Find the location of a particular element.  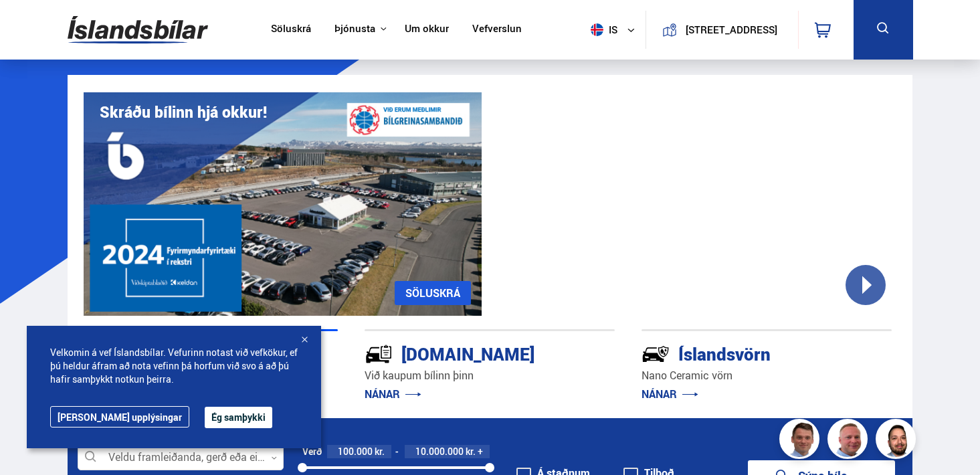

button: is is located at coordinates (615, 29).